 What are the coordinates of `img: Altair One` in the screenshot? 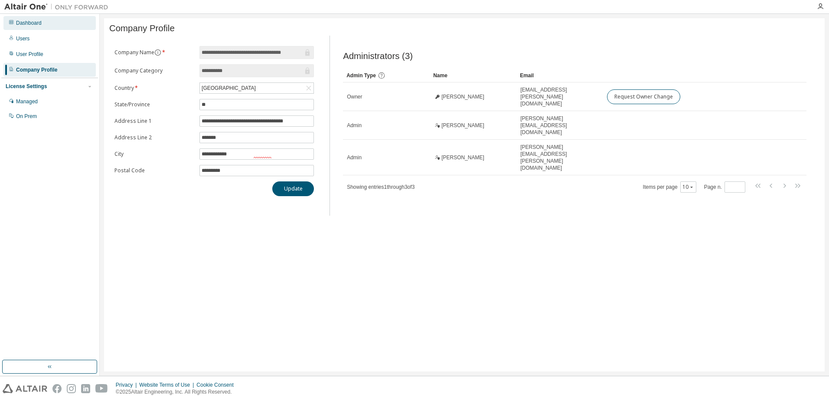 It's located at (59, 7).